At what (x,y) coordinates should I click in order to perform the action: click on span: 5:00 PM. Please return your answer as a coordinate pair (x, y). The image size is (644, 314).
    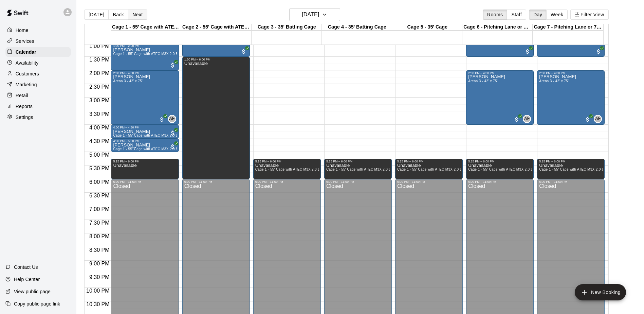
    Looking at the image, I should click on (99, 155).